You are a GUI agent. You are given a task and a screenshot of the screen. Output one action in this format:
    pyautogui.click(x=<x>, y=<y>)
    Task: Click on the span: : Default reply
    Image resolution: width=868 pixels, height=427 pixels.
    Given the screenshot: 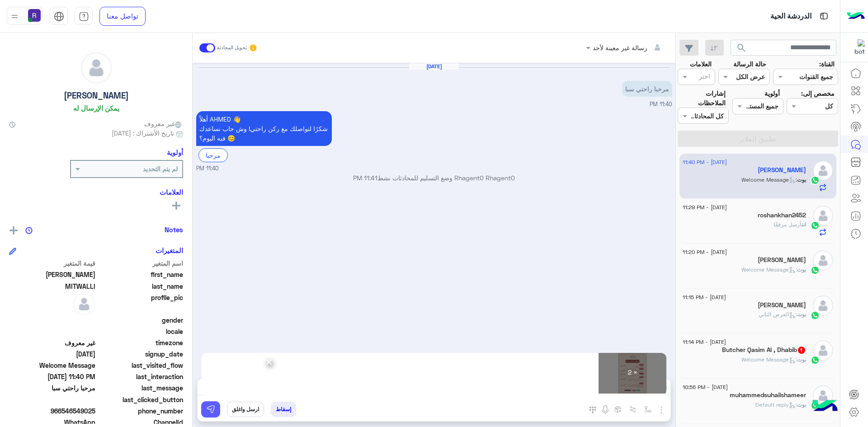 What is the action you would take?
    pyautogui.click(x=776, y=405)
    